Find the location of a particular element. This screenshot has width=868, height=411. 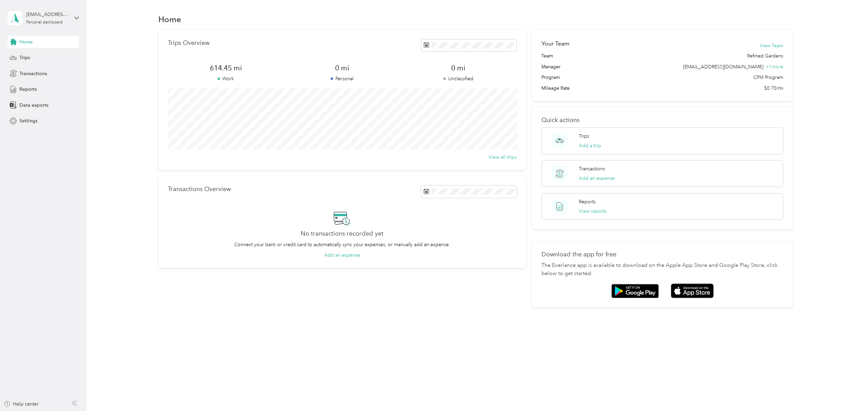

p: Download the app for free is located at coordinates (663, 255).